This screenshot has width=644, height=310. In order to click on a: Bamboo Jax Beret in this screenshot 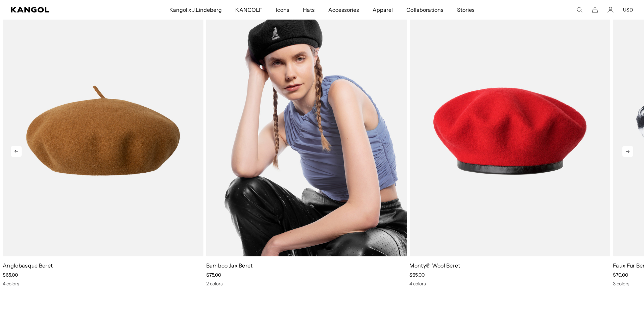, I will do `click(229, 266)`.